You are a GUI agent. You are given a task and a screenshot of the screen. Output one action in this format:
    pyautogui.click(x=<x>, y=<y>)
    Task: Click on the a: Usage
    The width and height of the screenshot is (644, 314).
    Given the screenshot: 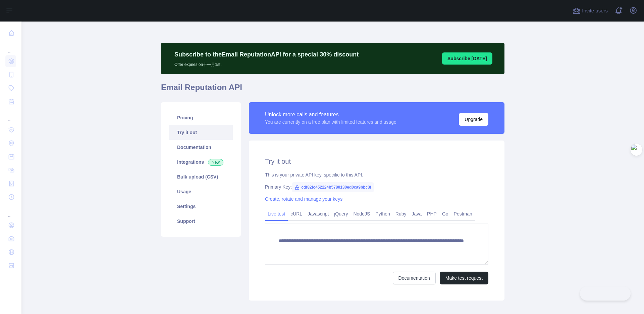 What is the action you would take?
    pyautogui.click(x=201, y=192)
    